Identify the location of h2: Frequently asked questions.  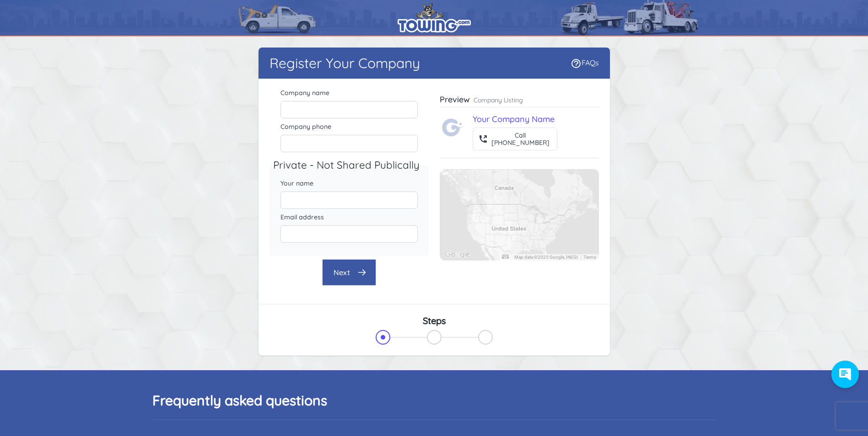
(434, 400).